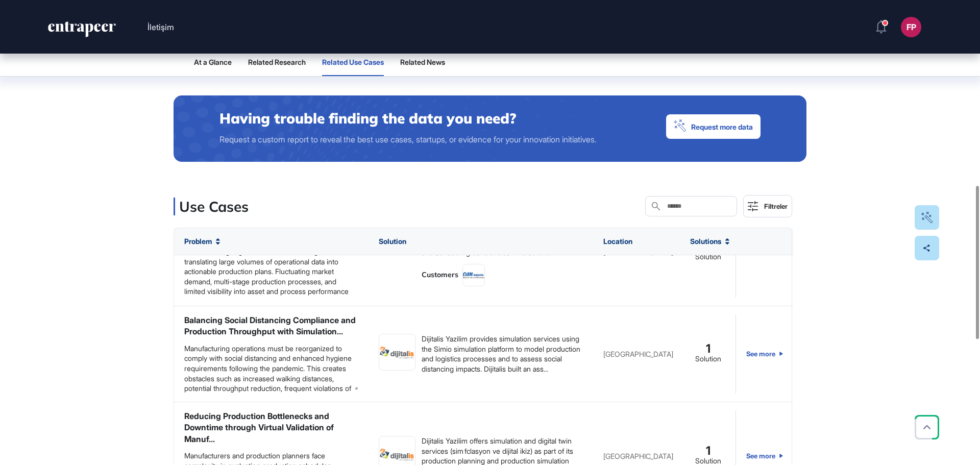 Image resolution: width=980 pixels, height=465 pixels. Describe the element at coordinates (765, 354) in the screenshot. I see `a: See more` at that location.